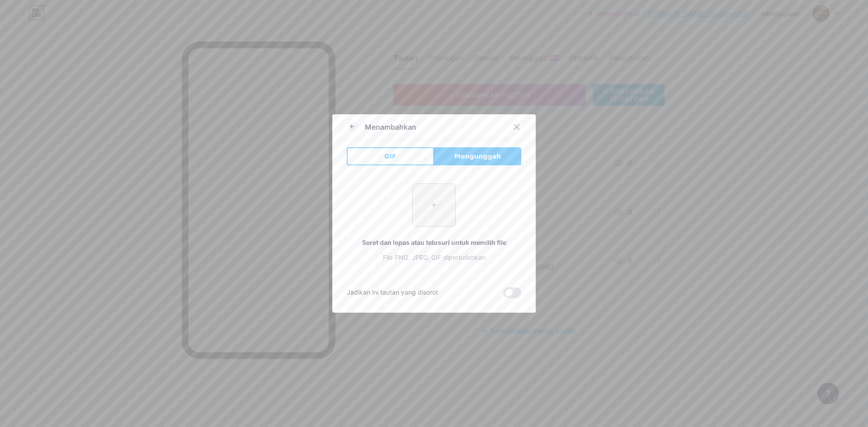 This screenshot has height=427, width=868. I want to click on font: Mengunggah, so click(477, 157).